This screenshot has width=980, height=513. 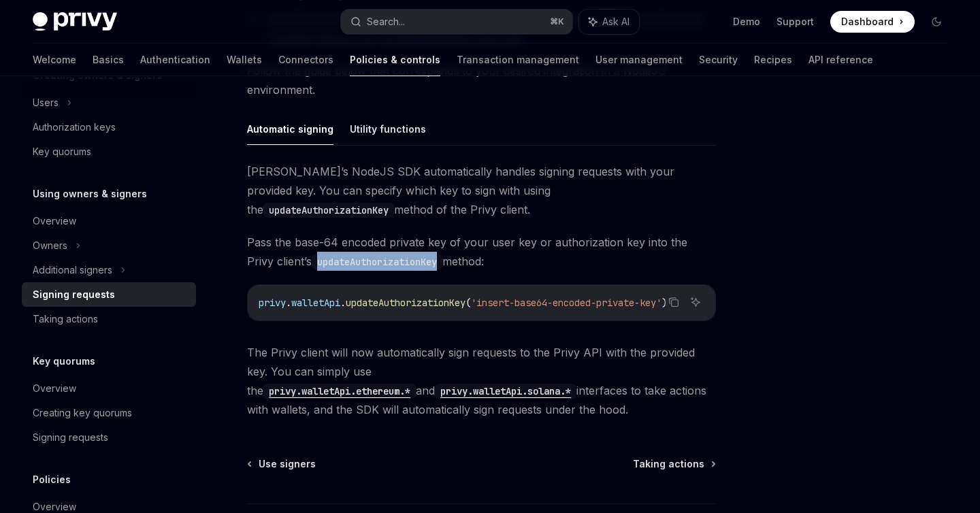 I want to click on a: API reference, so click(x=840, y=60).